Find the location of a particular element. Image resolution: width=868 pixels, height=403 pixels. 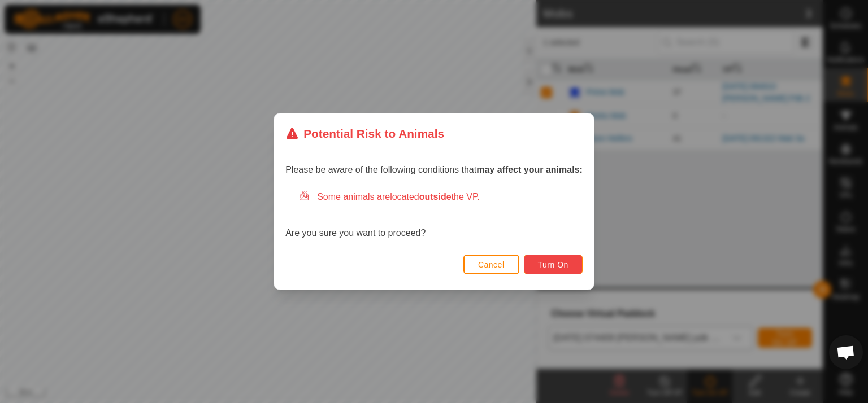

button: Cancel is located at coordinates (491, 264).